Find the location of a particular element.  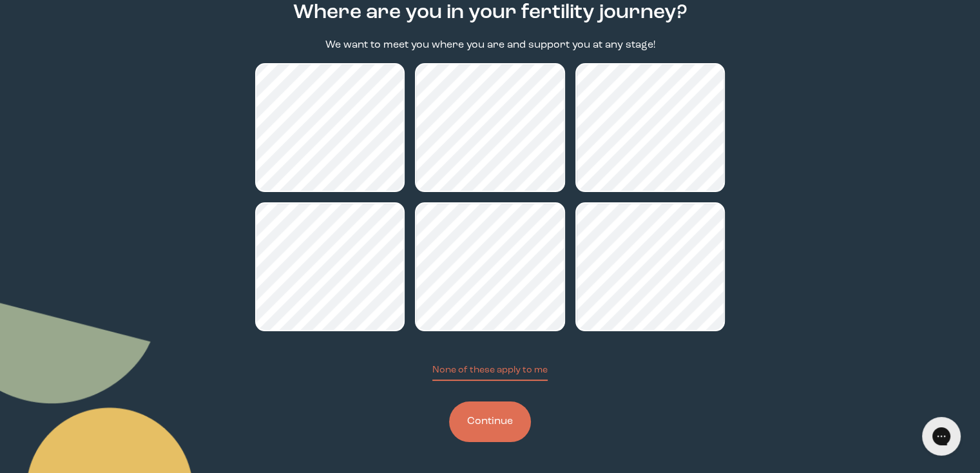

p: We want to meet you where you are and support you at any stage! is located at coordinates (491, 45).